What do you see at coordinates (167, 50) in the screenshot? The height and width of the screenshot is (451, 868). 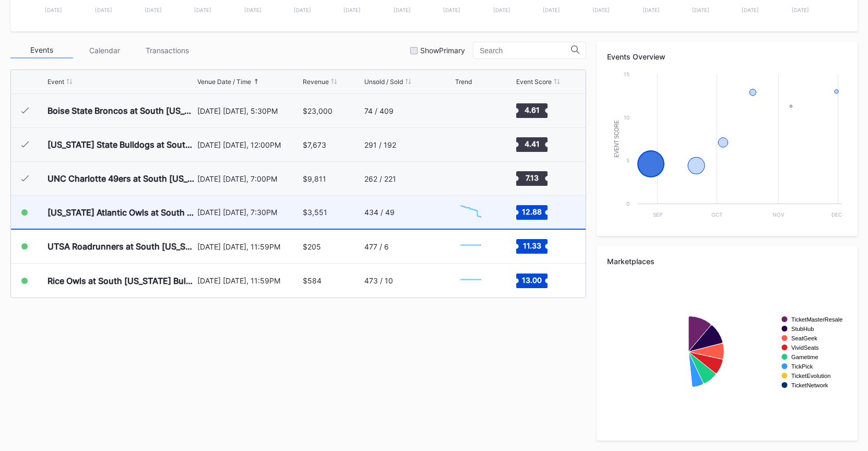 I see `div: Transactions` at bounding box center [167, 50].